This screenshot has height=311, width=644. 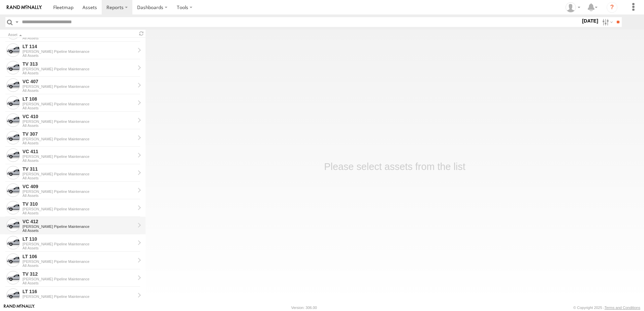 What do you see at coordinates (79, 169) in the screenshot?
I see `div: TV 311 - View Asset History` at bounding box center [79, 169].